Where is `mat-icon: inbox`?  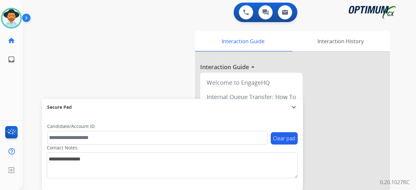
mat-icon: inbox is located at coordinates (11, 59).